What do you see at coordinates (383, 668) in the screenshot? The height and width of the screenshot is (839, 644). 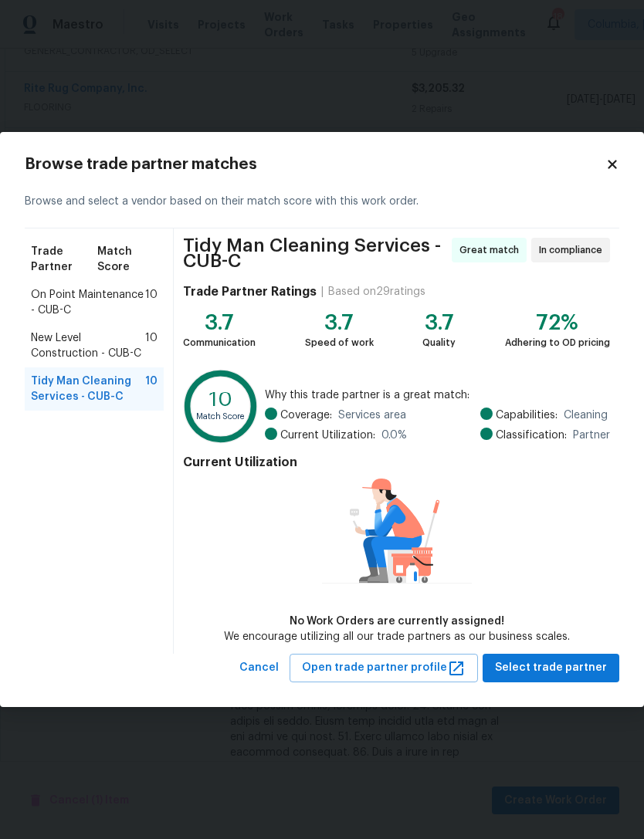 I see `button: Open trade partner profile` at bounding box center [383, 668].